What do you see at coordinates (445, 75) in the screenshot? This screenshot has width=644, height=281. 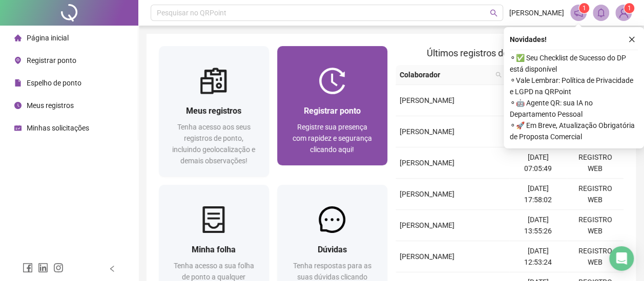 I see `span: Colaborador` at bounding box center [445, 75].